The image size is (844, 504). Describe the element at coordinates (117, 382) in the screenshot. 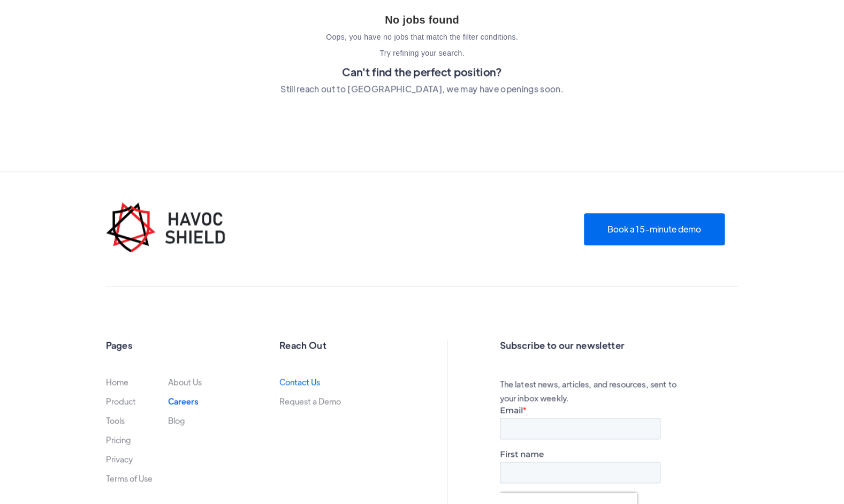

I see `a: Home` at that location.